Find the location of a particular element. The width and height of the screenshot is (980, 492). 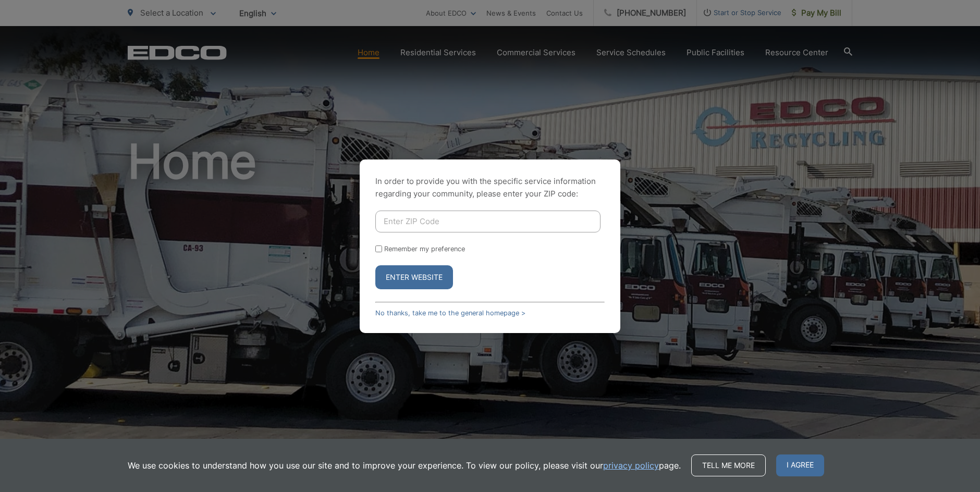

a: No thanks, take me to the general homepage > is located at coordinates (450, 313).